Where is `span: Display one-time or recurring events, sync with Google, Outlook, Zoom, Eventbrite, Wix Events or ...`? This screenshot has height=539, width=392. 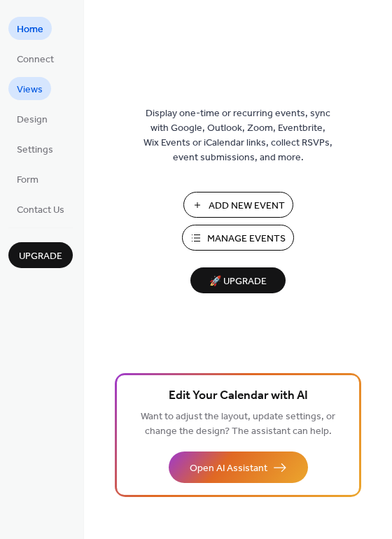 span: Display one-time or recurring events, sync with Google, Outlook, Zoom, Eventbrite, Wix Events or ... is located at coordinates (238, 135).